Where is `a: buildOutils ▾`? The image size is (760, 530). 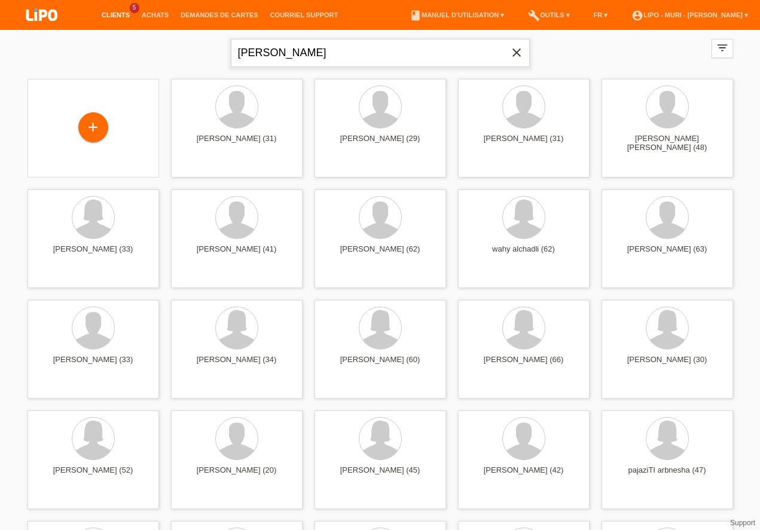
a: buildOutils ▾ is located at coordinates (548, 15).